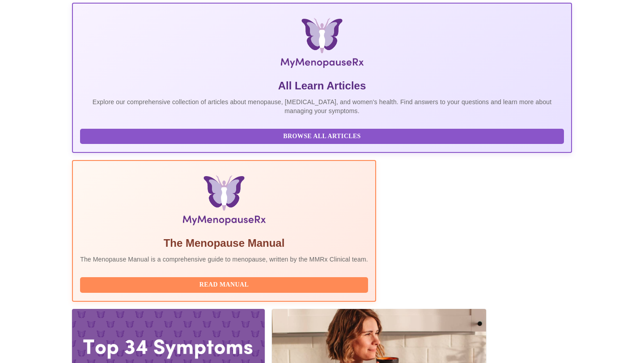 This screenshot has width=644, height=363. What do you see at coordinates (224, 285) in the screenshot?
I see `button: Read Manual` at bounding box center [224, 285].